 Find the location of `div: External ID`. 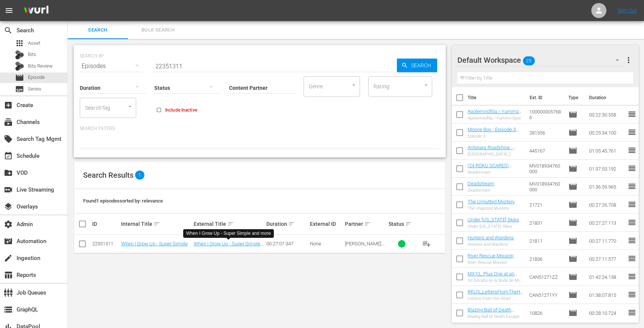

div: External ID is located at coordinates (326, 224).